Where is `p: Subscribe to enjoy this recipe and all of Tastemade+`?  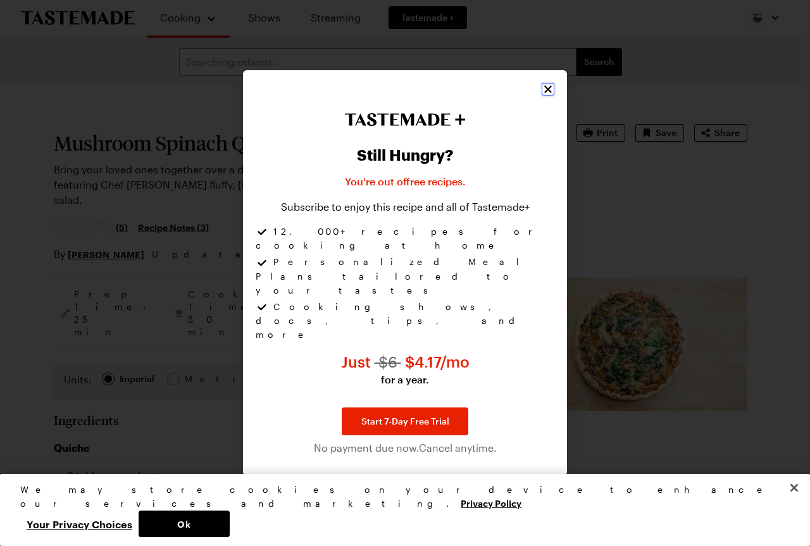
p: Subscribe to enjoy this recipe and all of Tastemade+ is located at coordinates (405, 207).